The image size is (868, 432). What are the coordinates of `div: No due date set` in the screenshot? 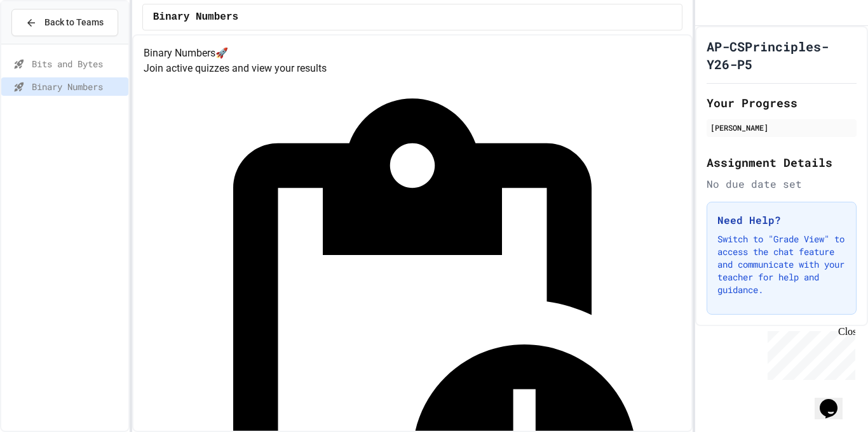 It's located at (781, 184).